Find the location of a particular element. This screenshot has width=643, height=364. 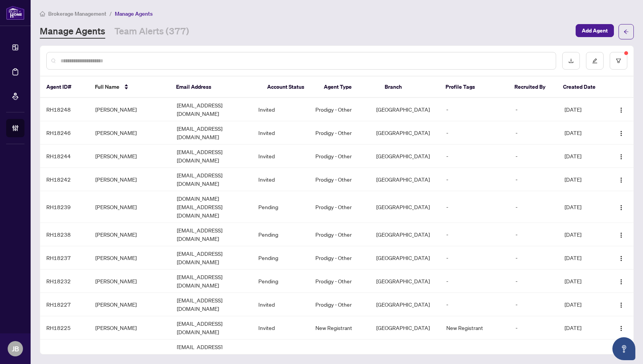

td: RH18232 is located at coordinates (64, 281).